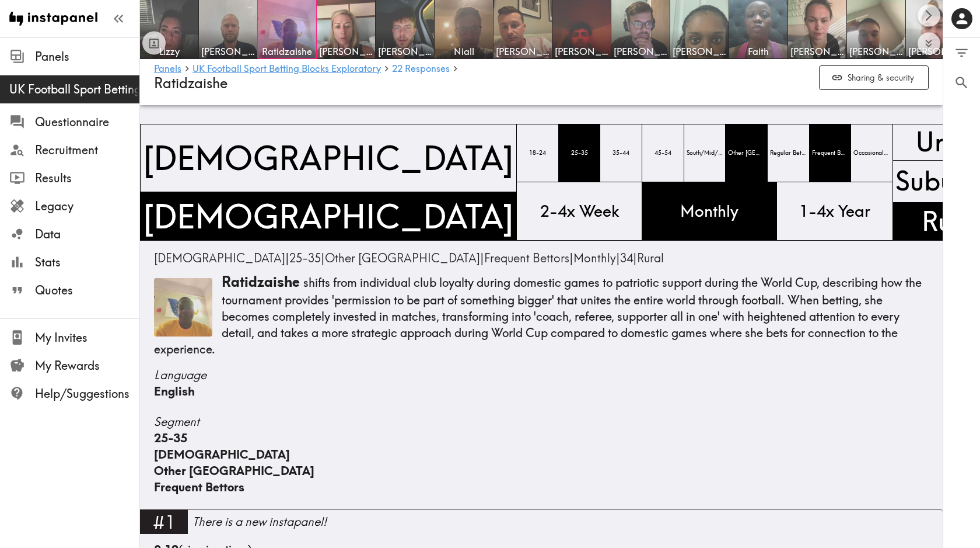 The image size is (980, 548). I want to click on span: Legacy, so click(87, 206).